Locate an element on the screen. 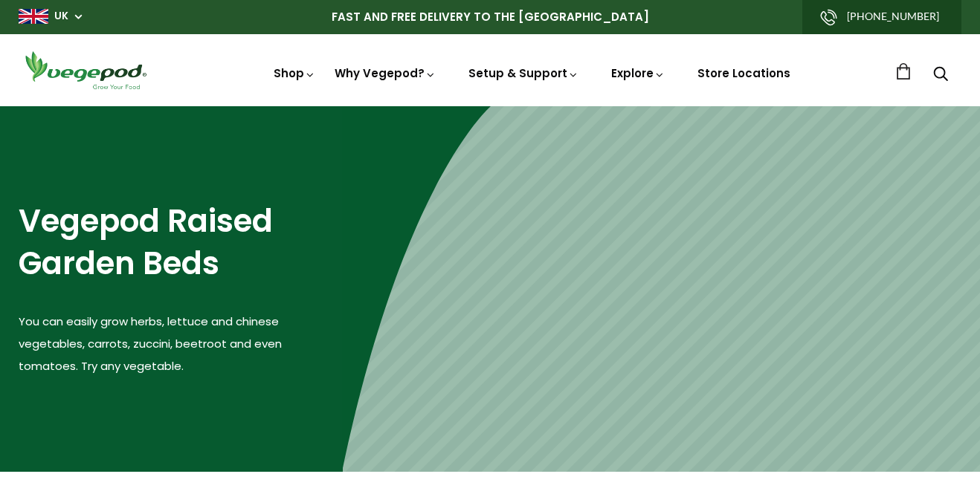 This screenshot has height=497, width=980. a: Why Vegepod? is located at coordinates (385, 73).